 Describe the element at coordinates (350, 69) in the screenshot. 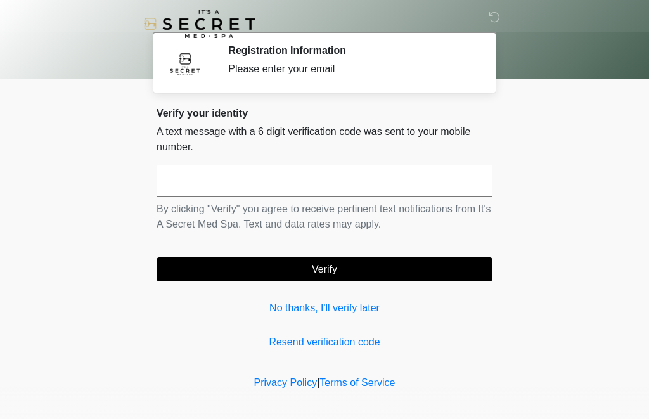

I see `div: Please enter your email` at that location.